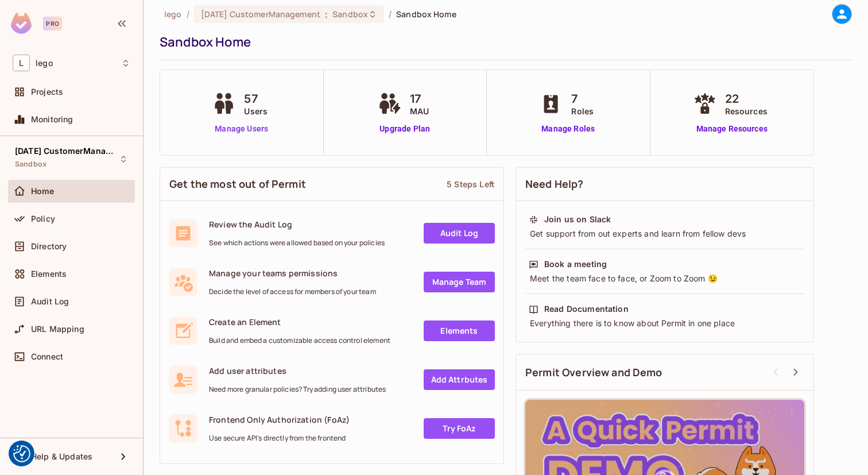 The height and width of the screenshot is (475, 868). I want to click on a: Manage Users, so click(241, 129).